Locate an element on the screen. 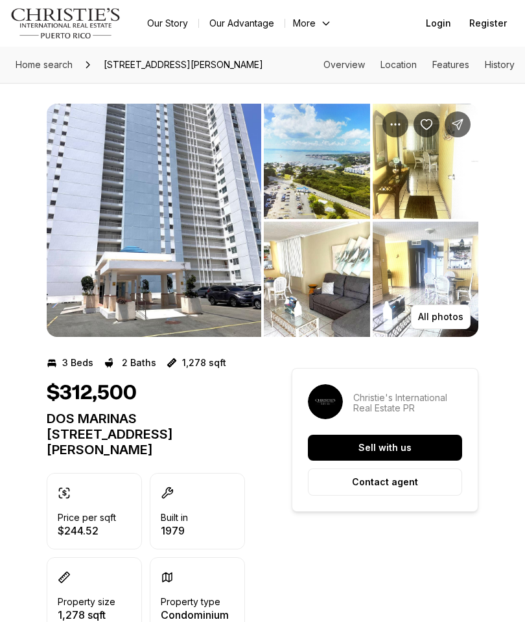 Image resolution: width=525 pixels, height=622 pixels. p: Contact agent is located at coordinates (385, 482).